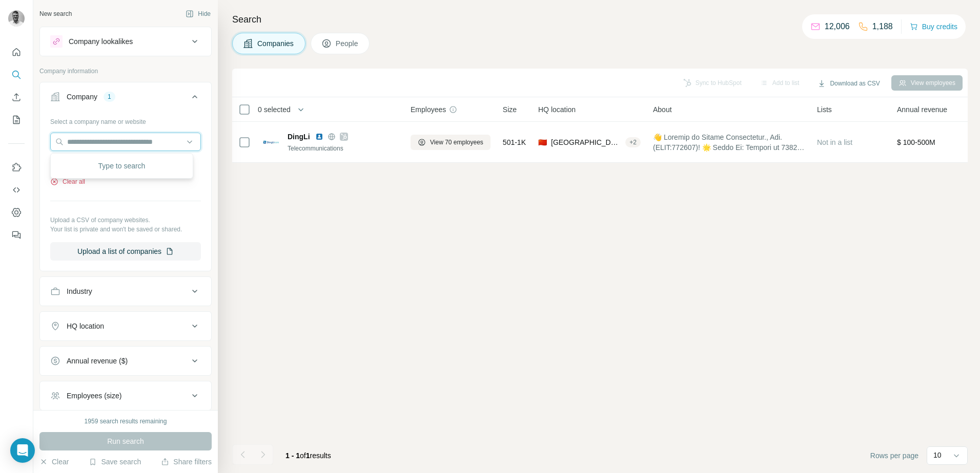 Image resolution: width=980 pixels, height=473 pixels. I want to click on span: HQ location, so click(556, 110).